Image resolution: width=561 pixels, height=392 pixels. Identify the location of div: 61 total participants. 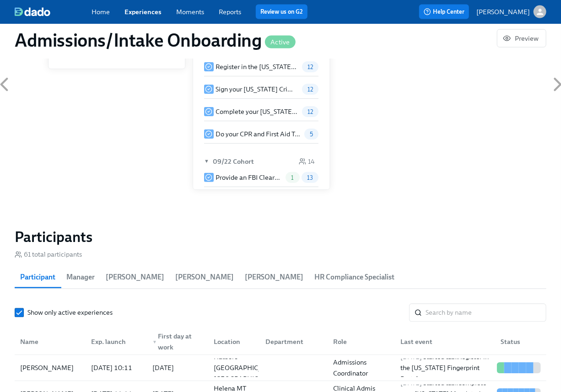
(48, 254).